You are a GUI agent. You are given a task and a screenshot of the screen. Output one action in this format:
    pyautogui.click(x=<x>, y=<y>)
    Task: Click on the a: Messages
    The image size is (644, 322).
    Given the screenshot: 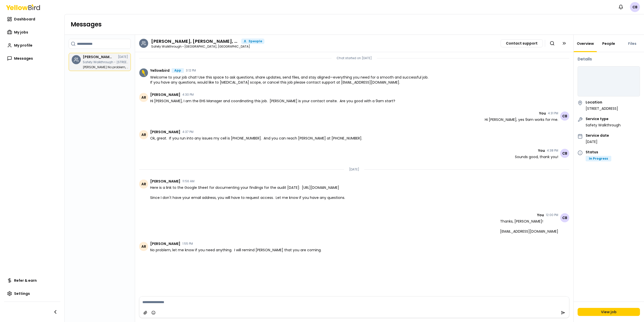 What is the action you would take?
    pyautogui.click(x=32, y=59)
    